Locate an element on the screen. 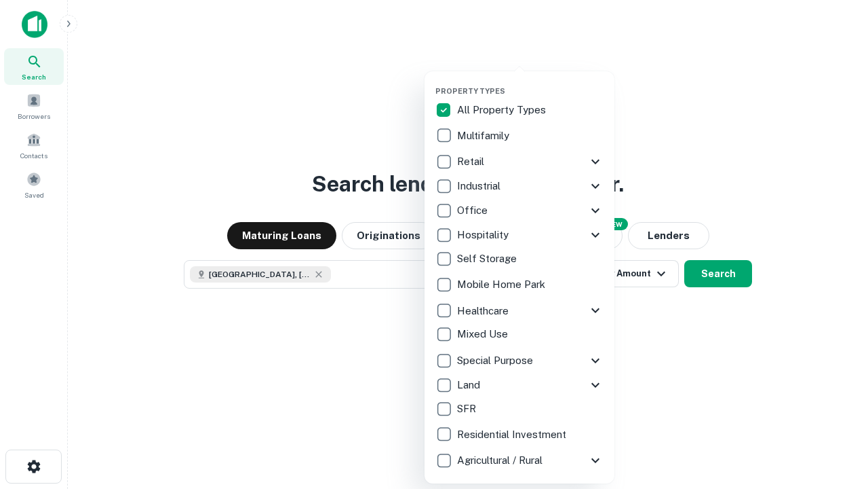 This screenshot has height=489, width=868. p: Hospitality is located at coordinates (484, 235).